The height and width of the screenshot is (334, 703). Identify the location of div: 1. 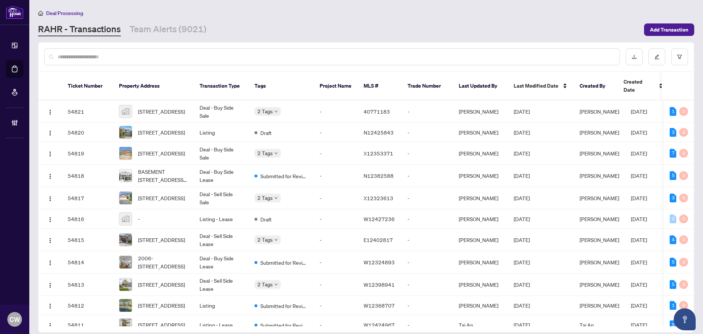
(673, 111).